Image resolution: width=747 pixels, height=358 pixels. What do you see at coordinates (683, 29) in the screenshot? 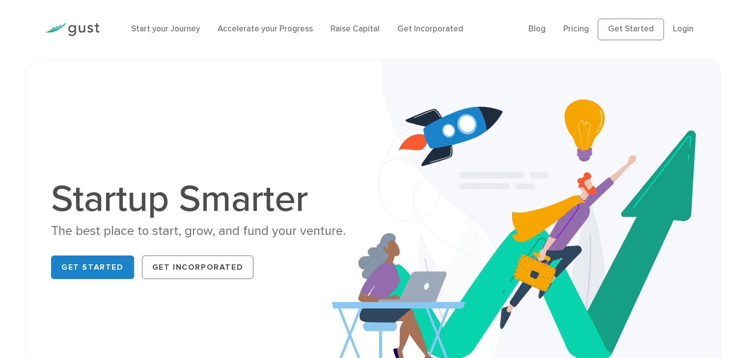
I see `a: Login` at bounding box center [683, 29].